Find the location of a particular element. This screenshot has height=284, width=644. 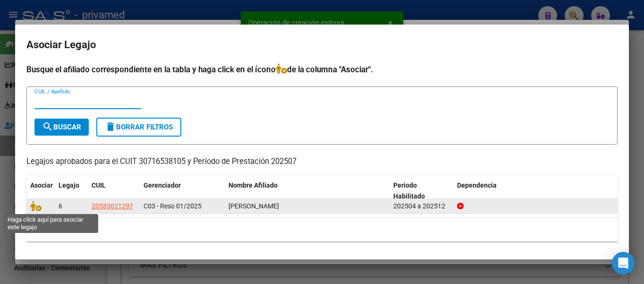

span: C03 - Reso 01/2025 is located at coordinates (172, 206).